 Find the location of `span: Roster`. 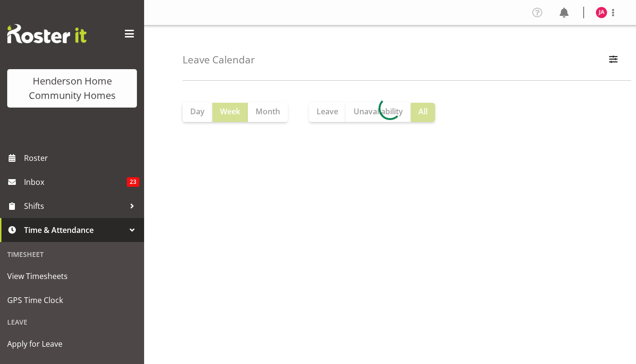

span: Roster is located at coordinates (82, 158).